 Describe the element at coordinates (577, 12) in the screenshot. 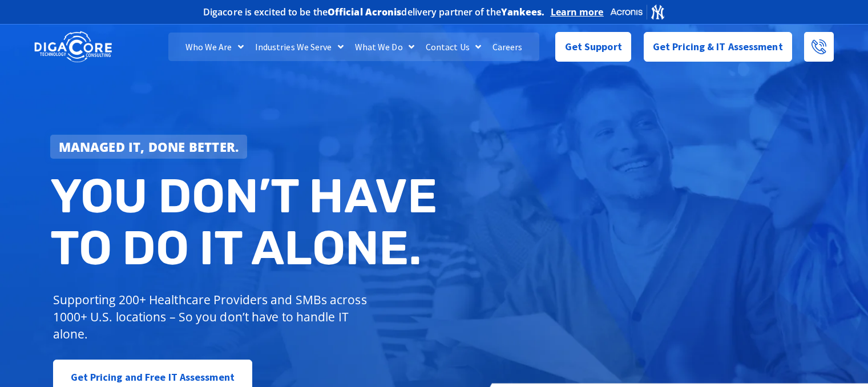

I see `a: Learn more` at that location.